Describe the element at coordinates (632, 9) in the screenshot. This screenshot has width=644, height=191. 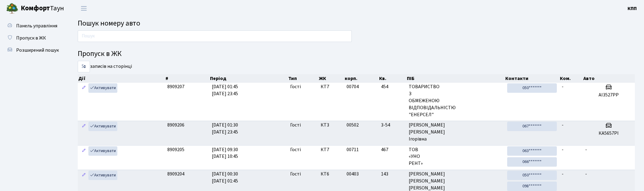
I see `b: КПП` at that location.